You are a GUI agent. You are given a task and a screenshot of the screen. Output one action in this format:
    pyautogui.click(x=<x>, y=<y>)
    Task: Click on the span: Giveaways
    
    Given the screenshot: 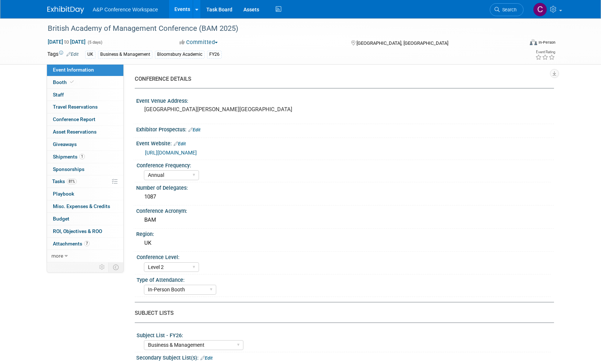 What is the action you would take?
    pyautogui.click(x=65, y=144)
    